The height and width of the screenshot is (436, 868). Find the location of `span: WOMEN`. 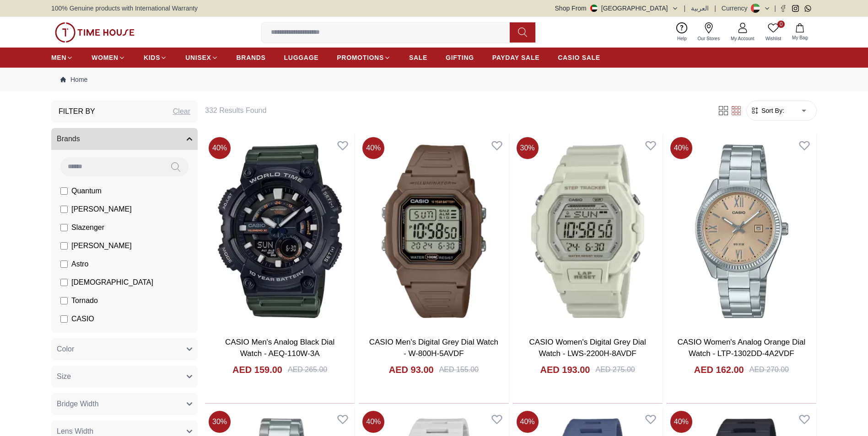

span: WOMEN is located at coordinates (105, 58).